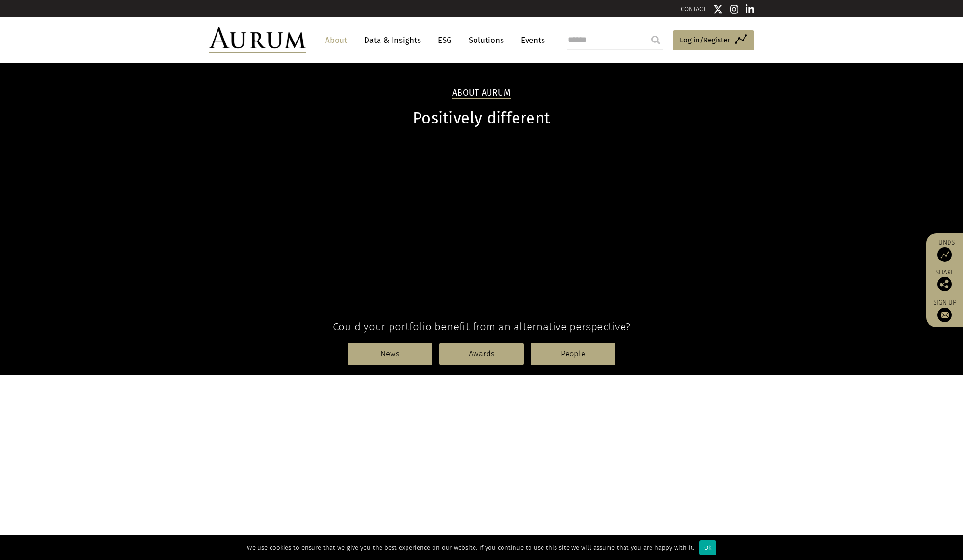 The height and width of the screenshot is (560, 963). I want to click on div: Ok, so click(708, 547).